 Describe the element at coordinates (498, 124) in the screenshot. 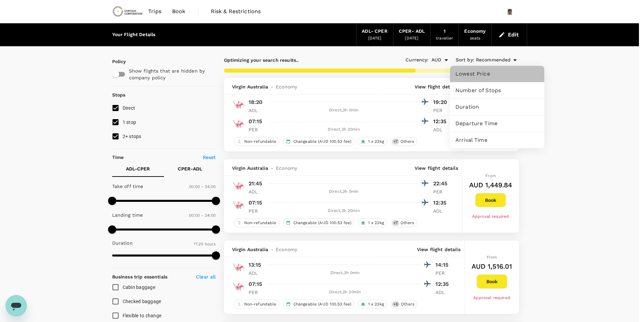

I see `div: Departure Time` at that location.